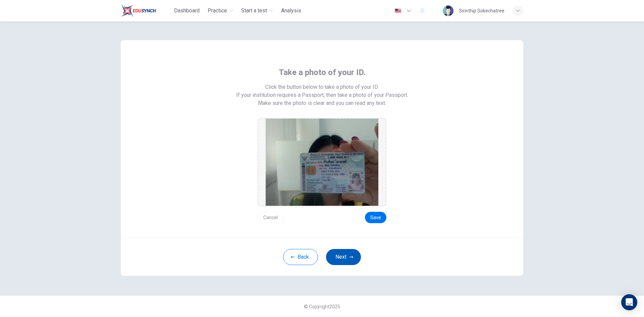  I want to click on a: Train Test logo, so click(146, 11).